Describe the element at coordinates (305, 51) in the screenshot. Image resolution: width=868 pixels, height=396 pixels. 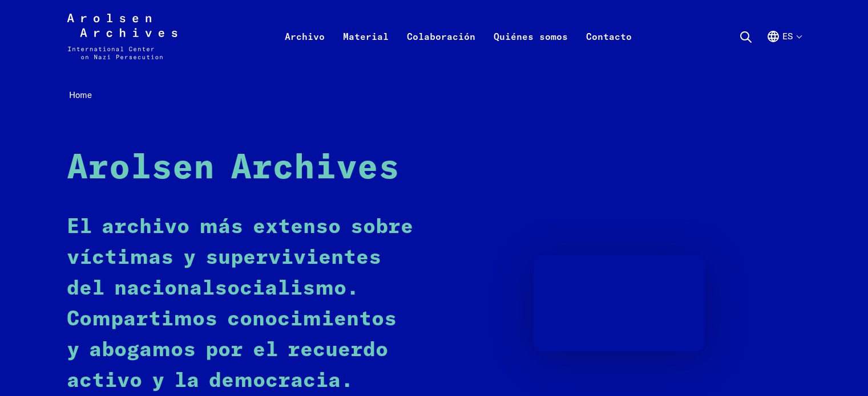
I see `a: Archivo` at that location.